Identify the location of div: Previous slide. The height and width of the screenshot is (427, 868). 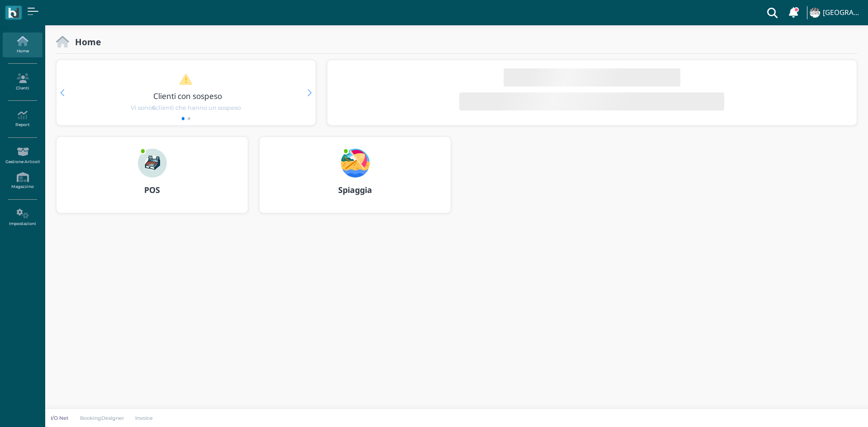
(62, 92).